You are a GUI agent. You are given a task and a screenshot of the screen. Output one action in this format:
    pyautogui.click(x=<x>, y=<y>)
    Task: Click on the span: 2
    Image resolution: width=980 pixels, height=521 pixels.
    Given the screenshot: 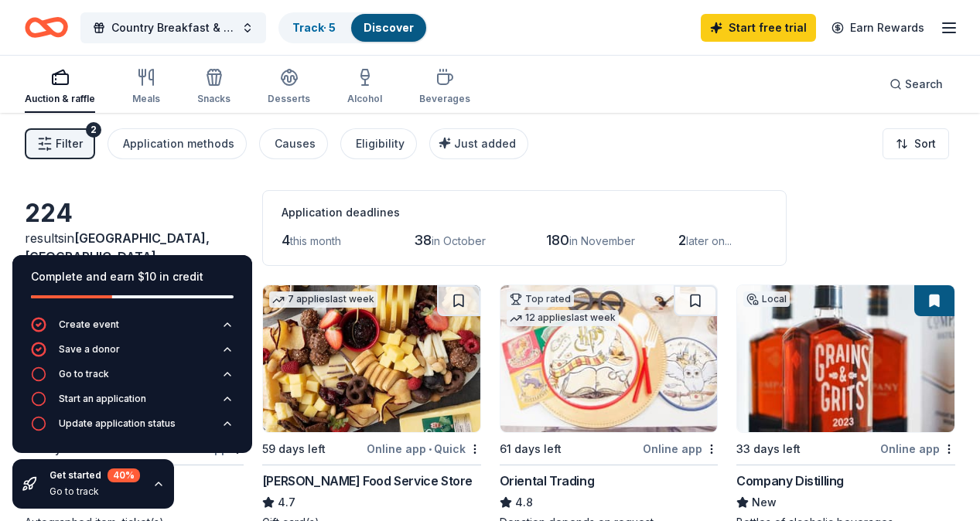 What is the action you would take?
    pyautogui.click(x=682, y=240)
    